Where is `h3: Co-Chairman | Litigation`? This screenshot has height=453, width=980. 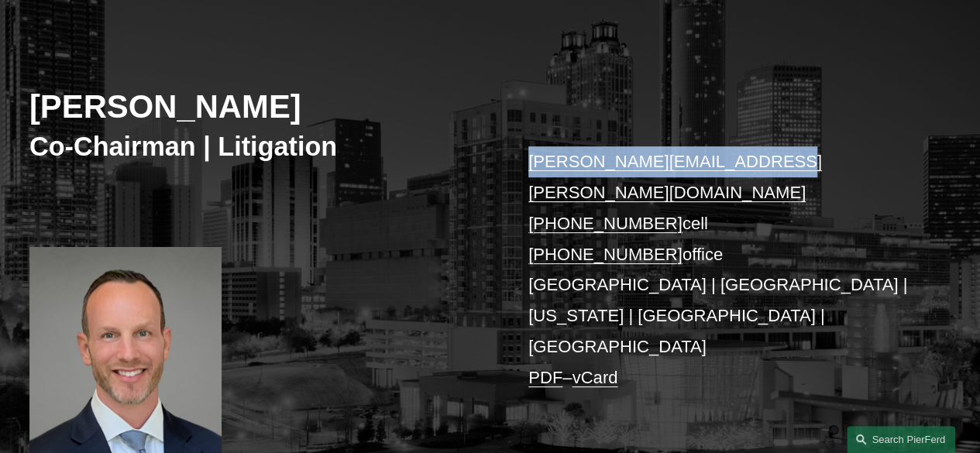
h3: Co-Chairman | Litigation is located at coordinates (260, 146).